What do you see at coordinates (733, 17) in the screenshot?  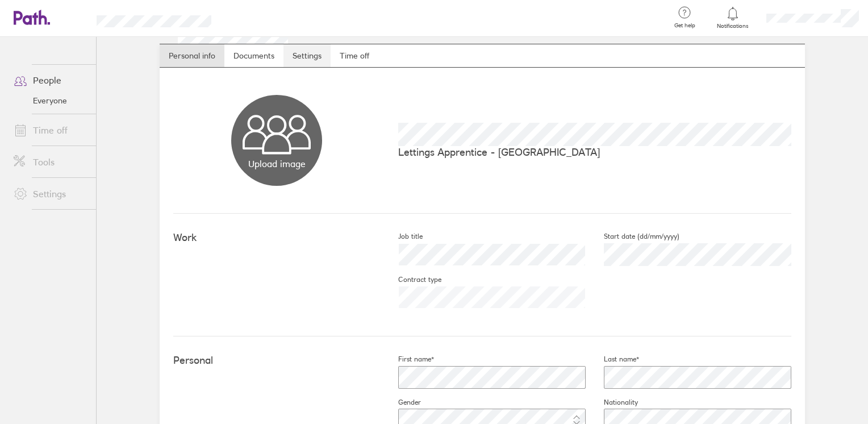 I see `a: Notifications` at bounding box center [733, 17].